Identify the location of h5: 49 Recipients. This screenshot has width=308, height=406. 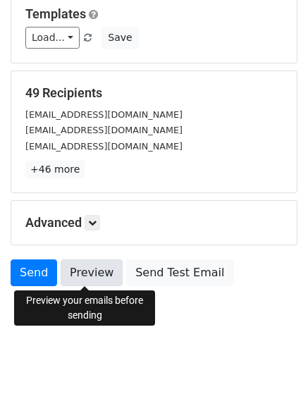
(154, 93).